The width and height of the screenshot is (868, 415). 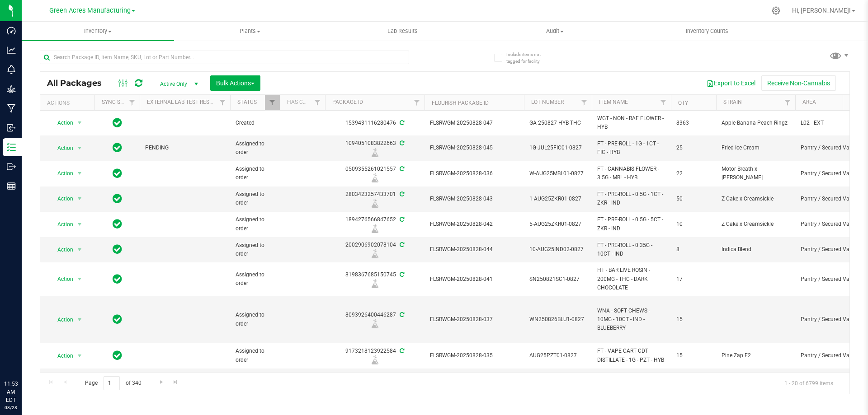 What do you see at coordinates (98, 31) in the screenshot?
I see `span: Inventory` at bounding box center [98, 31].